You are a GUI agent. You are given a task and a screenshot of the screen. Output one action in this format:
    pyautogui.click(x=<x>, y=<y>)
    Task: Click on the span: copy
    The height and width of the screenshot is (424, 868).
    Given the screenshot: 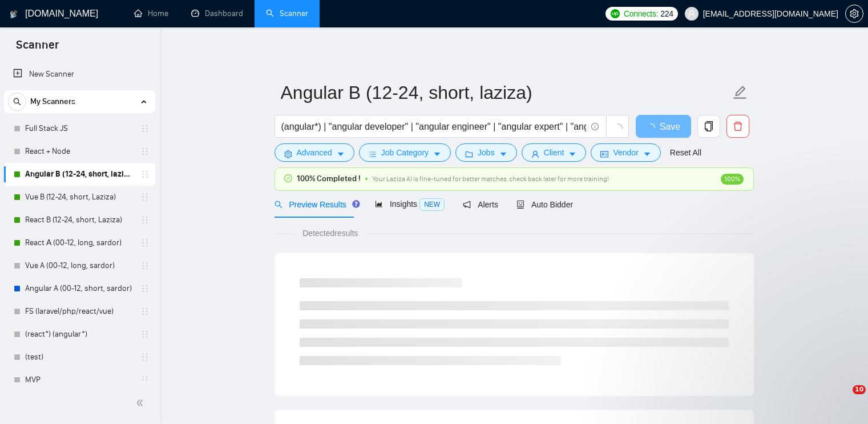 What is the action you would take?
    pyautogui.click(x=709, y=127)
    